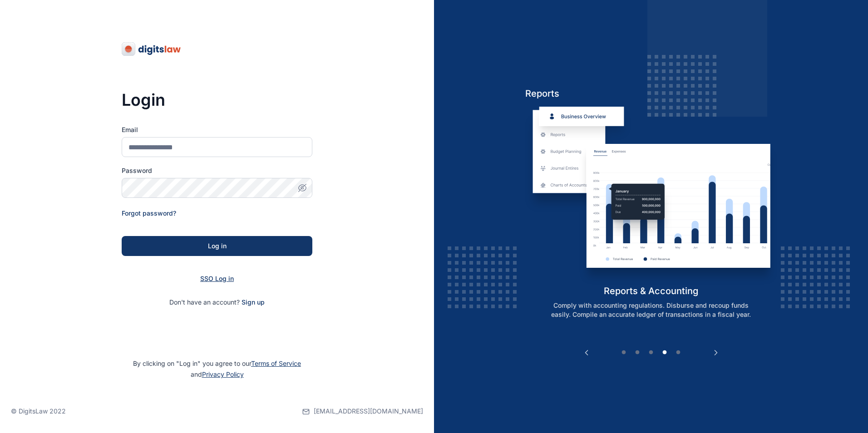  I want to click on button: Log in, so click(217, 246).